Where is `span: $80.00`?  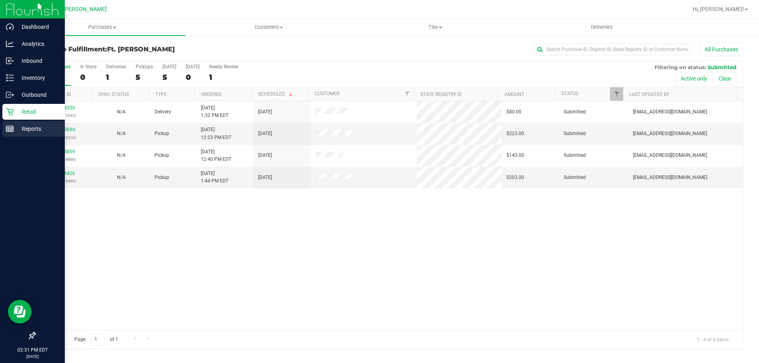
span: $80.00 is located at coordinates (514, 112).